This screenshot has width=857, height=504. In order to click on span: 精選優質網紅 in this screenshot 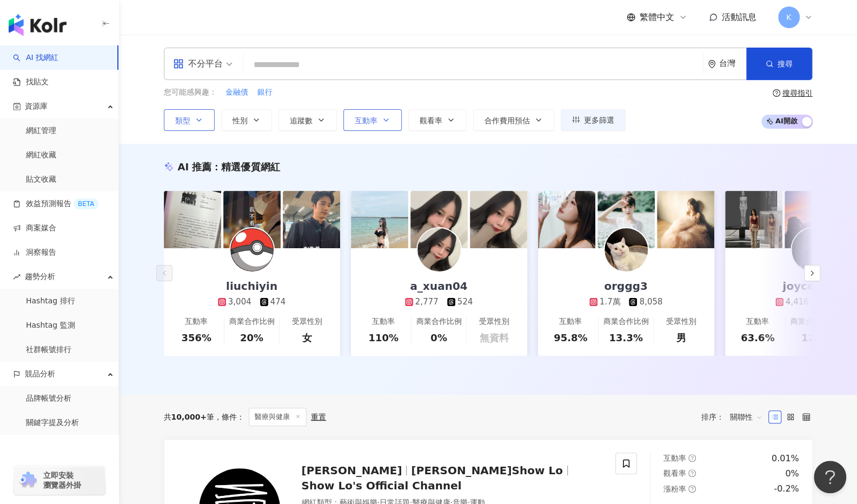, I will do `click(251, 166)`.